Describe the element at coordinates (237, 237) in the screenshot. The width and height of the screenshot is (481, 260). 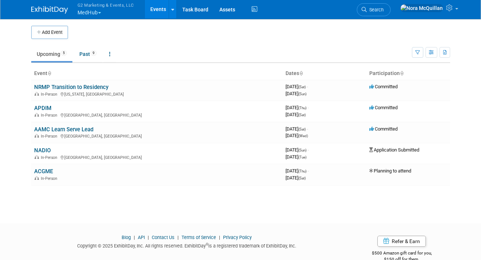
I see `a: Privacy Policy` at that location.